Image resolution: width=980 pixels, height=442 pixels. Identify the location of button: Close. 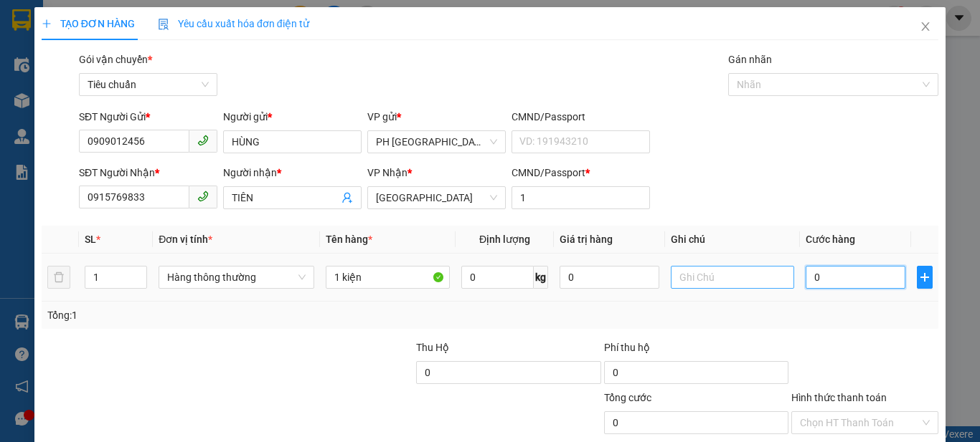
(926, 27).